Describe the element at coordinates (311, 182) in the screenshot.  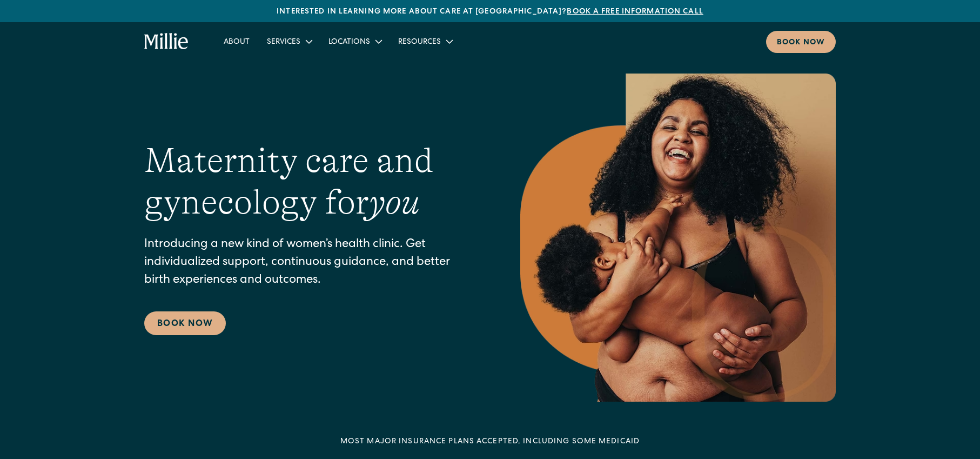
I see `h1: Maternity care and gynecology for` at that location.